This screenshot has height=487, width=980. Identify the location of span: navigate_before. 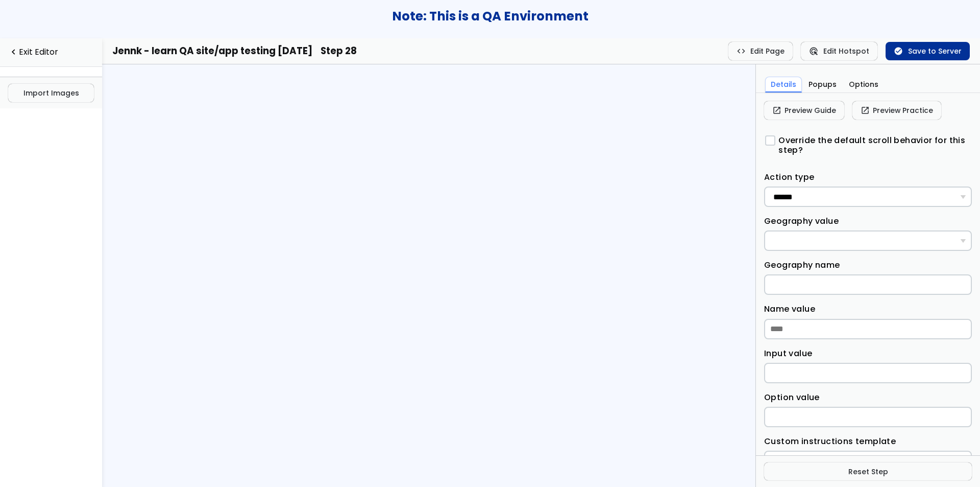
(14, 52).